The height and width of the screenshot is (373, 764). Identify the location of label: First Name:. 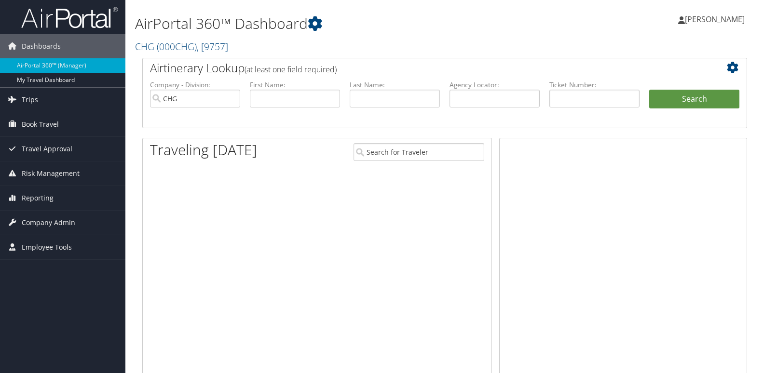
(295, 85).